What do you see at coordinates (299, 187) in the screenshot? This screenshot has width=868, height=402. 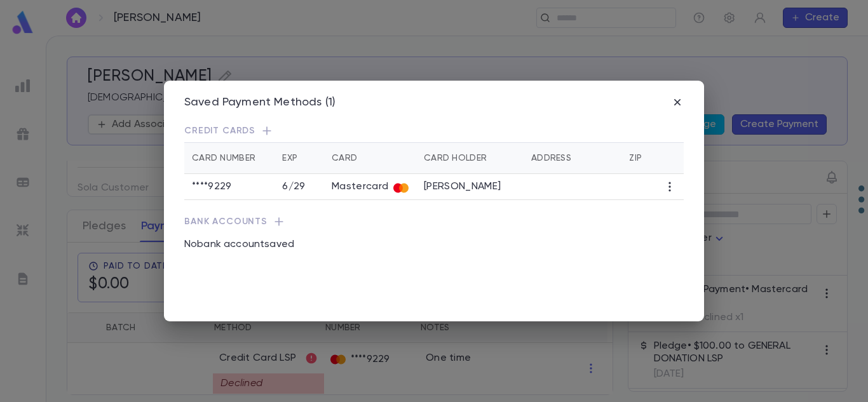 I see `p: 6 / 29` at bounding box center [299, 187].